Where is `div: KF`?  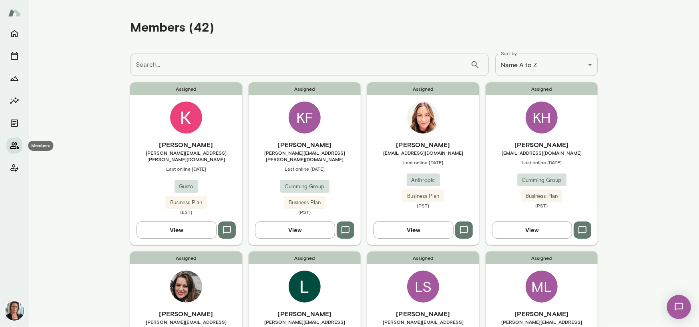
div: KF is located at coordinates (305, 118).